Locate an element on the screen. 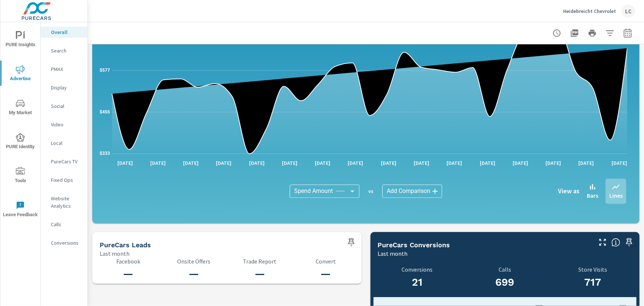 The height and width of the screenshot is (306, 644). p: Convert is located at coordinates (326, 262).